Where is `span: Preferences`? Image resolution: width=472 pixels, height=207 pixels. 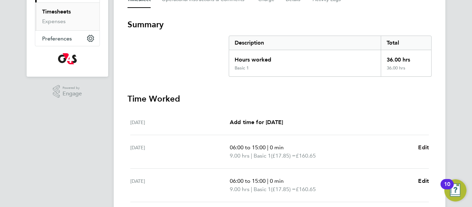 span: Preferences is located at coordinates (57, 38).